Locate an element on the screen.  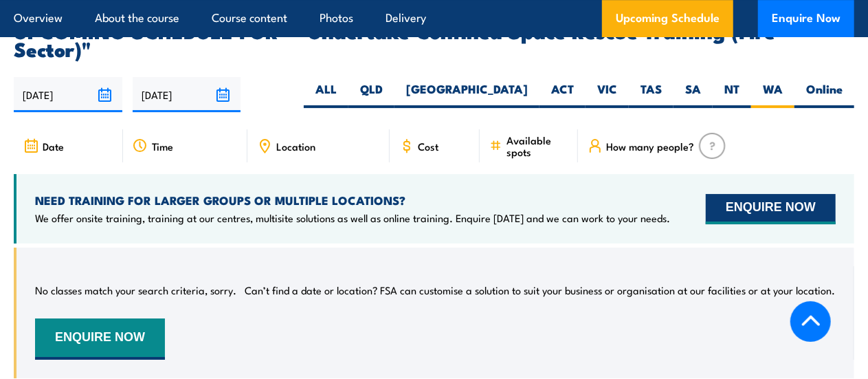
span: How many people? is located at coordinates (651, 146).